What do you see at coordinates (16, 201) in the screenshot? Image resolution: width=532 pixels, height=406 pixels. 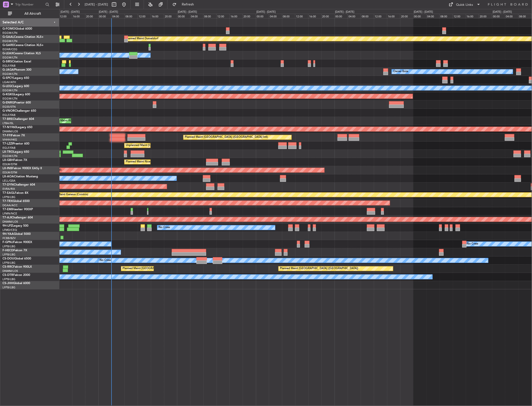 I see `a: T7-TRXGlobal 6500` at bounding box center [16, 201].